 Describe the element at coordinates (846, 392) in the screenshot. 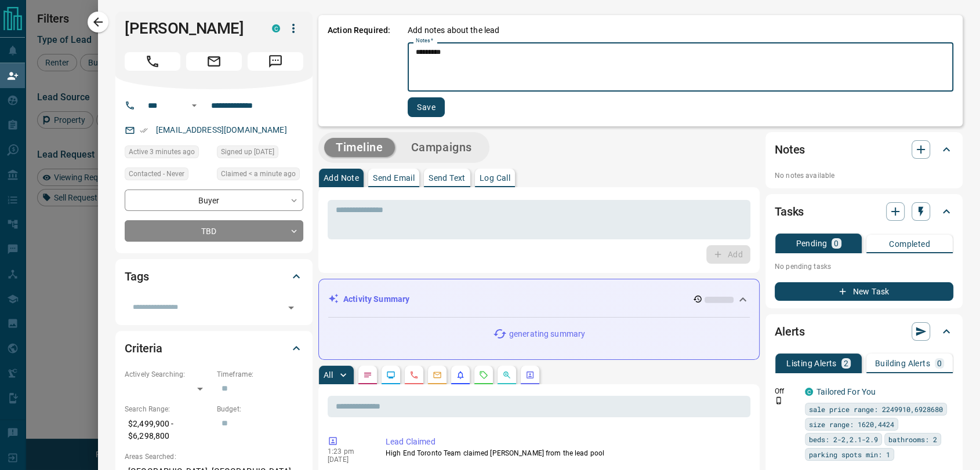

I see `a: Tailored For You` at that location.